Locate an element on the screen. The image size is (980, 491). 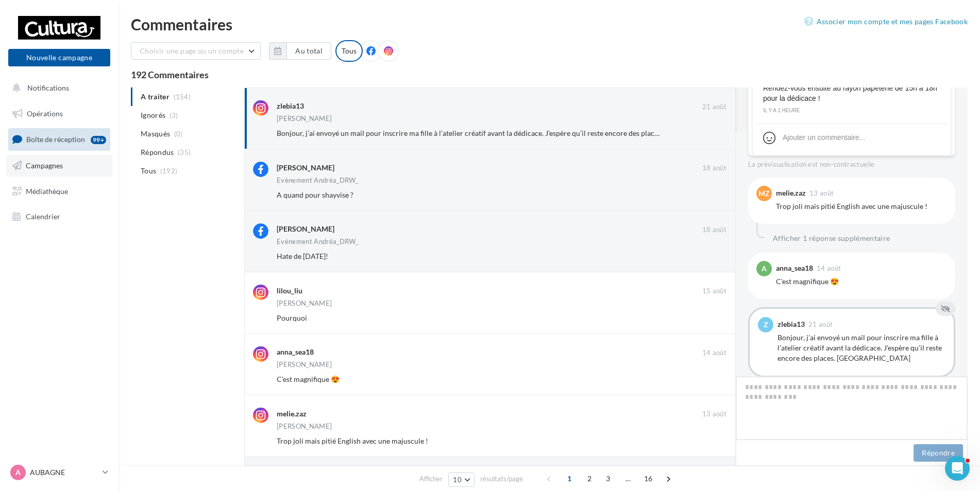
span: Campagnes is located at coordinates (45, 165).